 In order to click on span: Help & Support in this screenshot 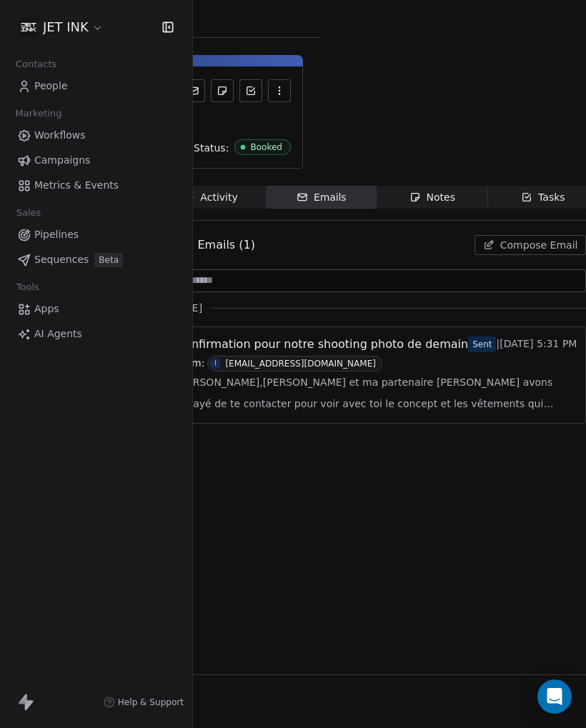, I will do `click(151, 702)`.